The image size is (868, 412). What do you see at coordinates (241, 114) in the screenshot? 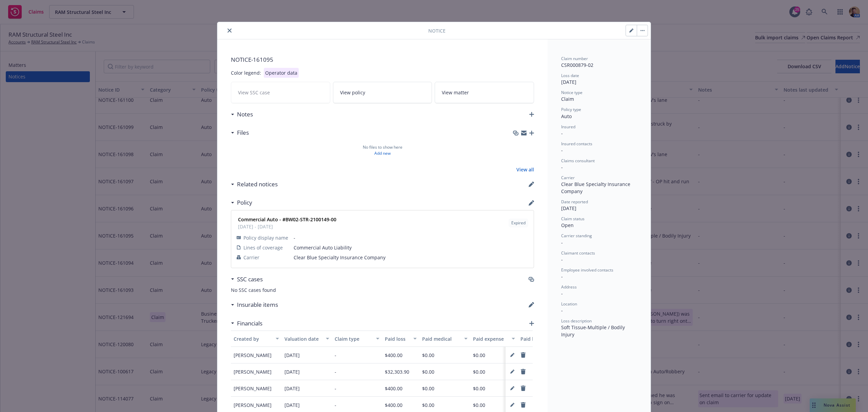
I see `div: Notes` at bounding box center [241, 114].